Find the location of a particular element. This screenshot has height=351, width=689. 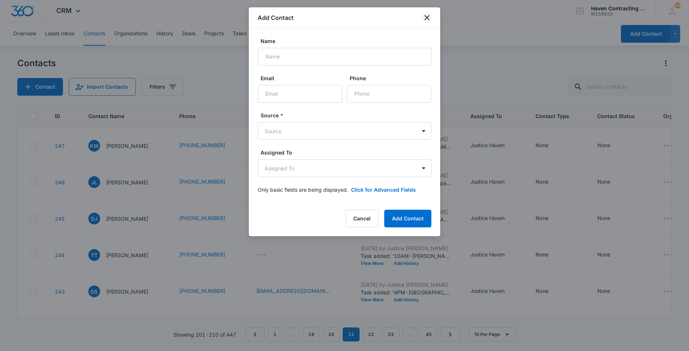

button: Cancel is located at coordinates (362, 219).